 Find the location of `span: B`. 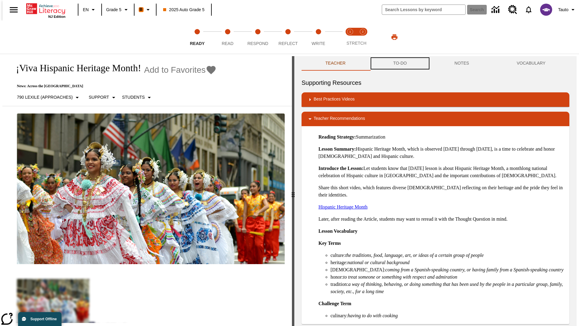

span: B is located at coordinates (141, 9).